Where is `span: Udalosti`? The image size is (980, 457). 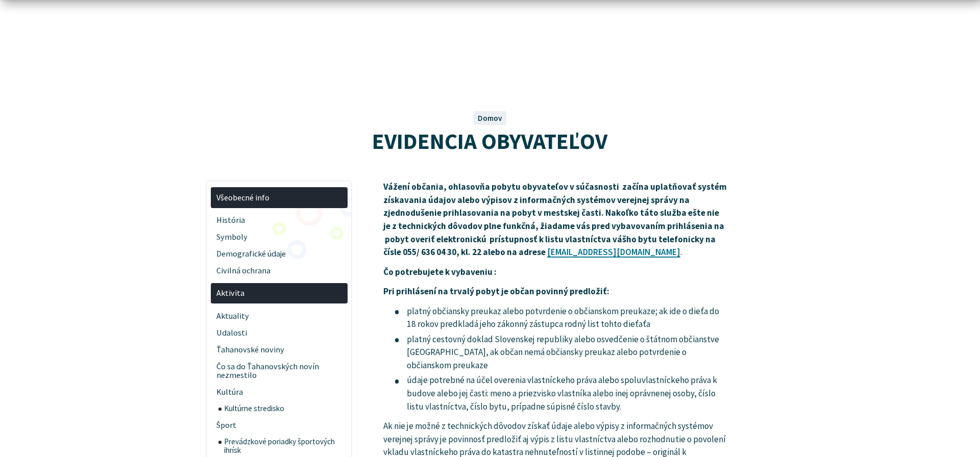 span: Udalosti is located at coordinates (278, 333).